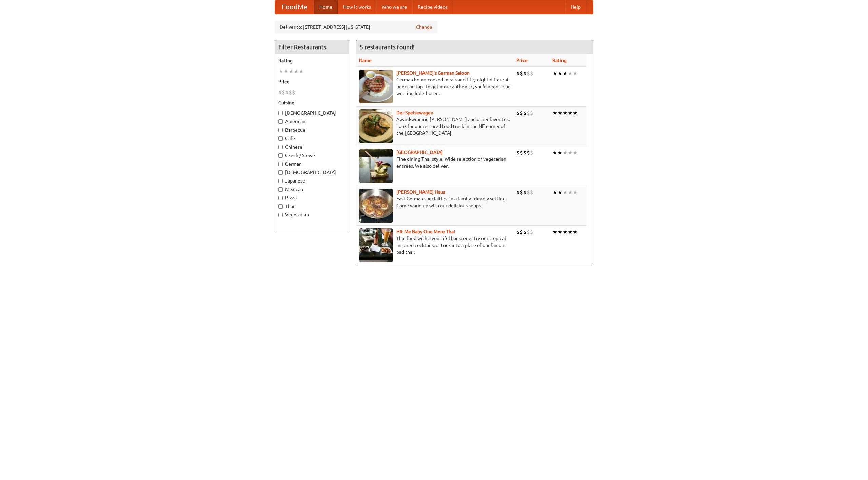 Image resolution: width=868 pixels, height=480 pixels. Describe the element at coordinates (435, 245) in the screenshot. I see `p: Thai food with a youthful bar scene. Try our tropical inspired cocktails, or tuck into a plate of...` at that location.